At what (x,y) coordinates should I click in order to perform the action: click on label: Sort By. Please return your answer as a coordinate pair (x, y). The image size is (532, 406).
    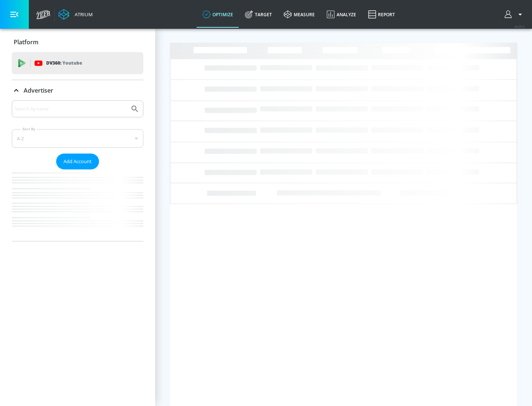
    Looking at the image, I should click on (29, 129).